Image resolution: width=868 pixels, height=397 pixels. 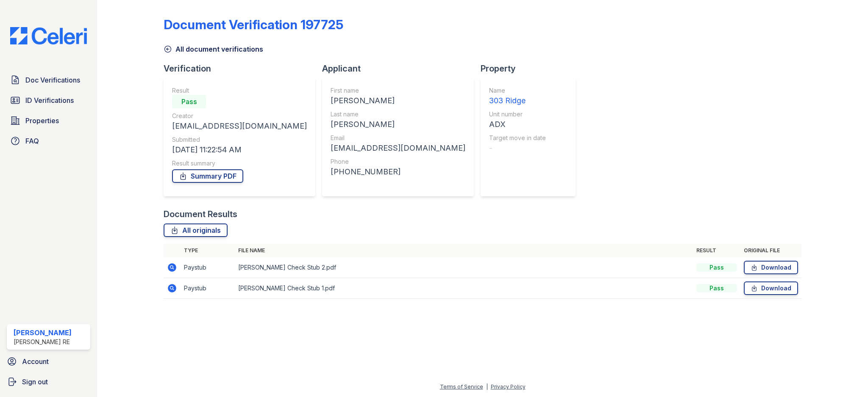 I want to click on div: Email, so click(x=398, y=138).